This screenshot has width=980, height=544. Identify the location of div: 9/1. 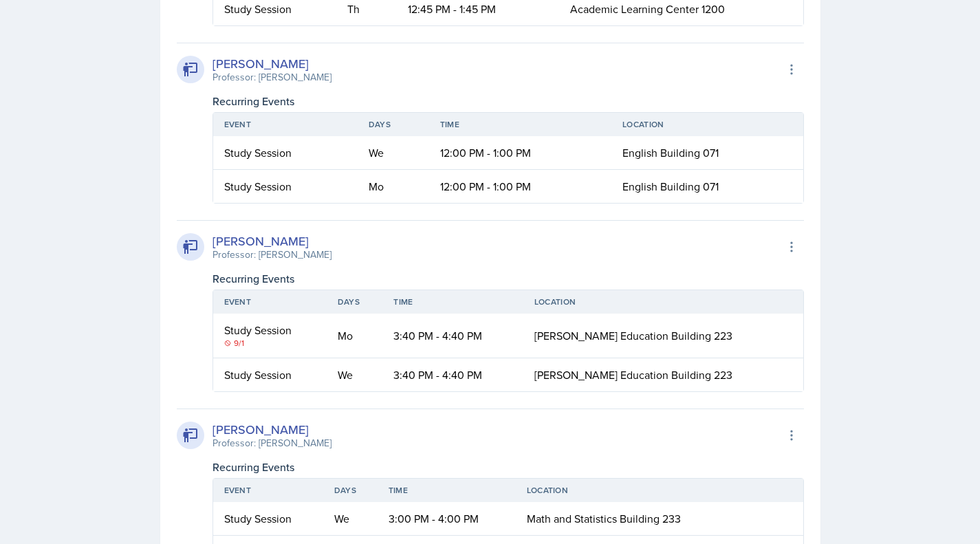
(269, 343).